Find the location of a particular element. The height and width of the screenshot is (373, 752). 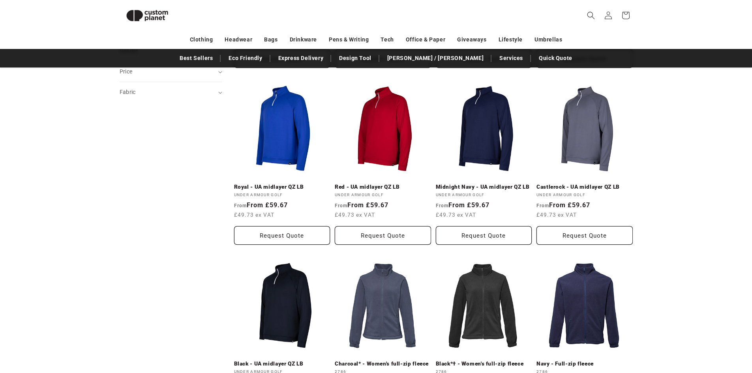

summary: Price is located at coordinates (171, 71).